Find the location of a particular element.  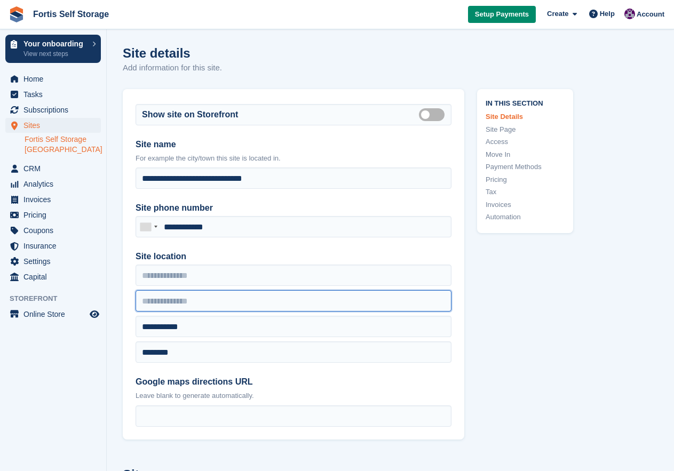

label: Show site on Storefront is located at coordinates (190, 115).